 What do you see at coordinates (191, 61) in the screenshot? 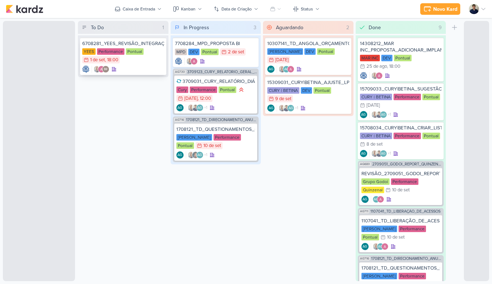
I see `div: Colaboradores: Iara Santos, Alessandra Gomes` at bounding box center [191, 61].